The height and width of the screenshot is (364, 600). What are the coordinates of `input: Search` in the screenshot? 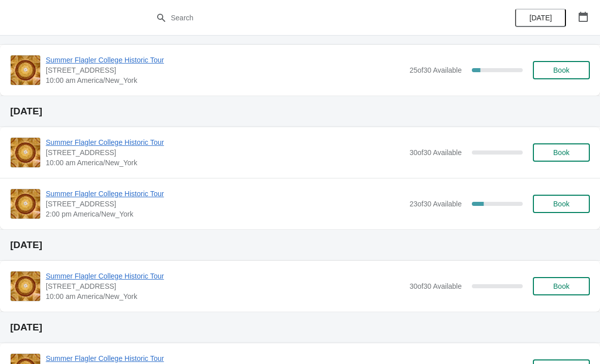 It's located at (310, 18).